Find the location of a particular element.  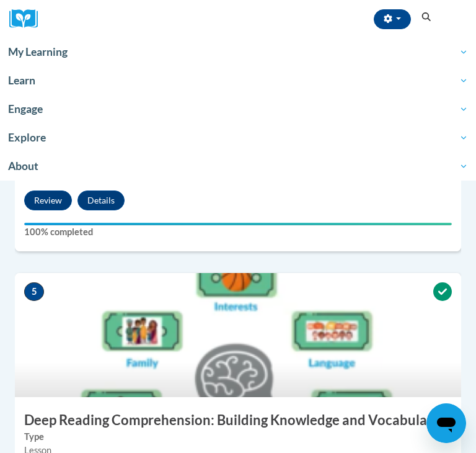

span: Engage is located at coordinates (238, 109).